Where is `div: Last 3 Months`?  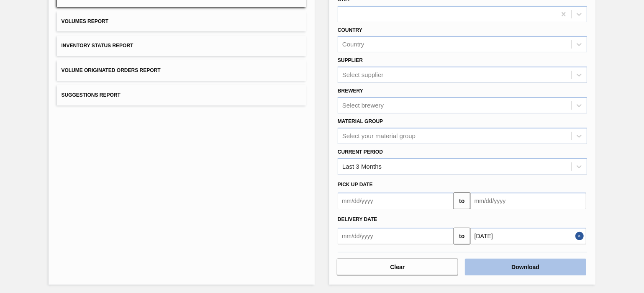 div: Last 3 Months is located at coordinates (362, 166).